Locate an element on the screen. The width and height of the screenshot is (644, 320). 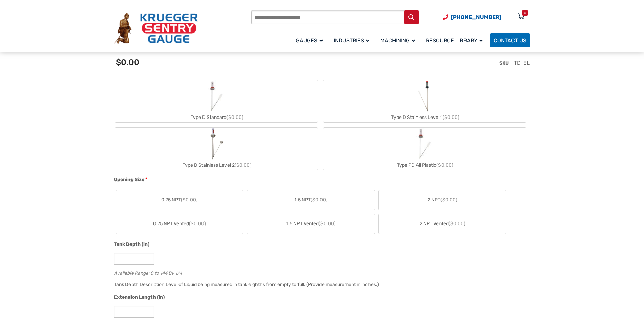
img: Chemical Sight Gauge is located at coordinates (424, 96).